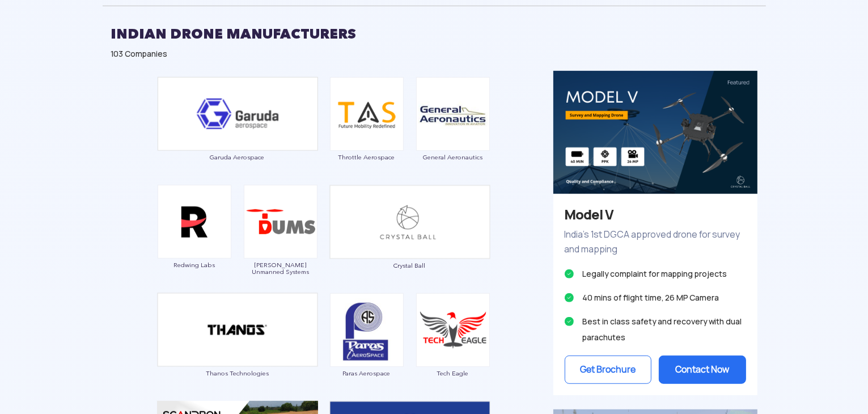 The image size is (868, 414). I want to click on img: ic_thanos_double.png, so click(238, 329).